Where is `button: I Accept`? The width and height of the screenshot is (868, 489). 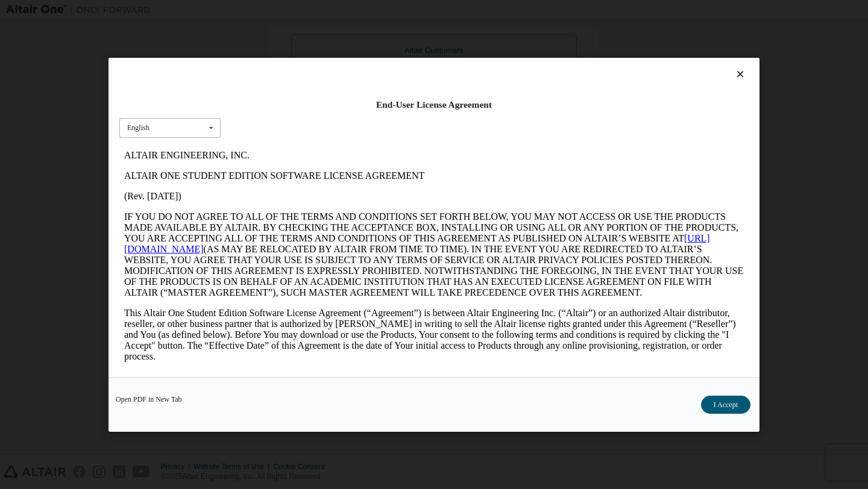
button: I Accept is located at coordinates (725, 404).